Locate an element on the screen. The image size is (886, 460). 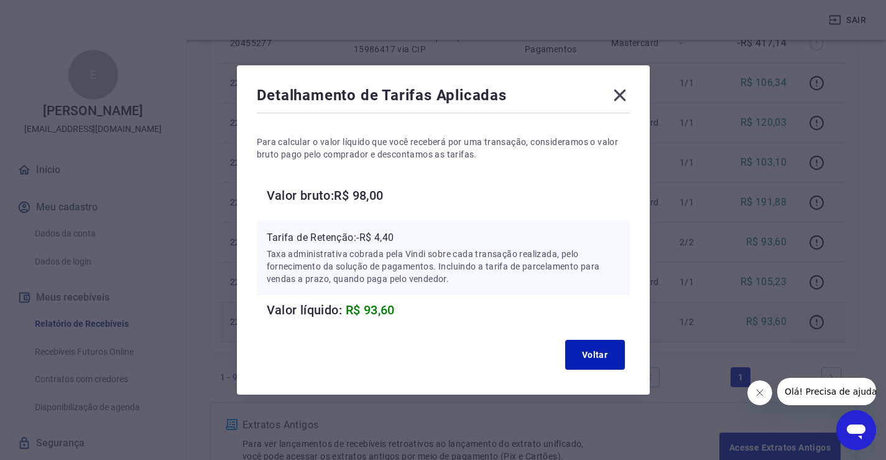
span: Olá! Precisa de ajuda? is located at coordinates (56, 14).